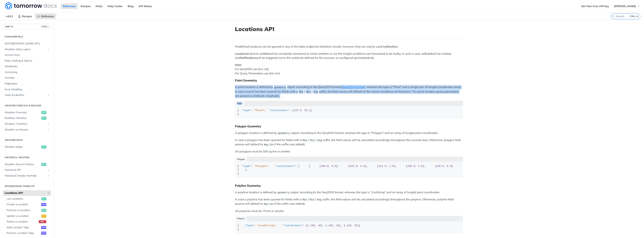  Describe the element at coordinates (392, 46) in the screenshot. I see `strong: Monitors` at that location.